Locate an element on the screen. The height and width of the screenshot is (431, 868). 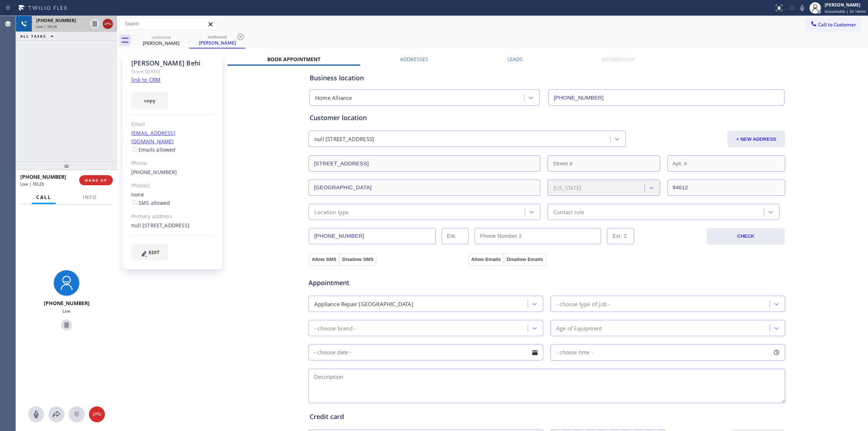
div: Credit card is located at coordinates (547, 416).